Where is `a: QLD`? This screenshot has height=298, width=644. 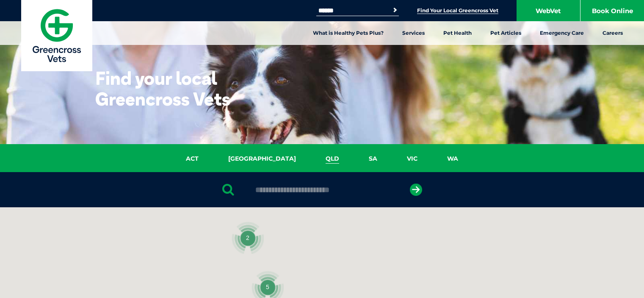
a: QLD is located at coordinates (333, 159).